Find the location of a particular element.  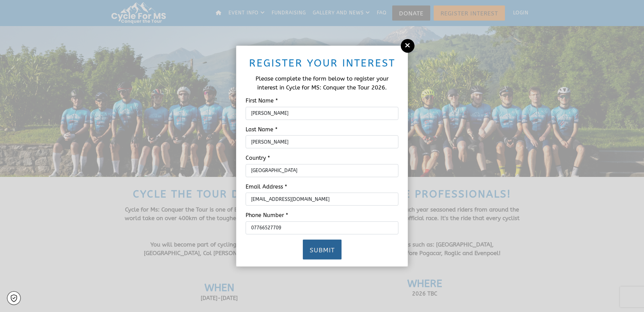

h2: Register your interest is located at coordinates (322, 63).